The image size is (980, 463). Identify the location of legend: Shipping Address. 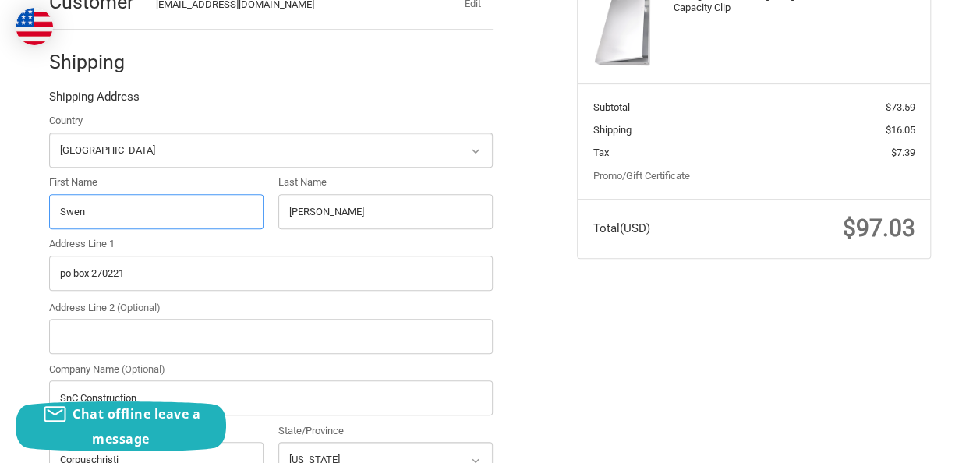
(94, 101).